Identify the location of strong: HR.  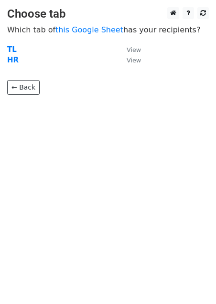
(13, 60).